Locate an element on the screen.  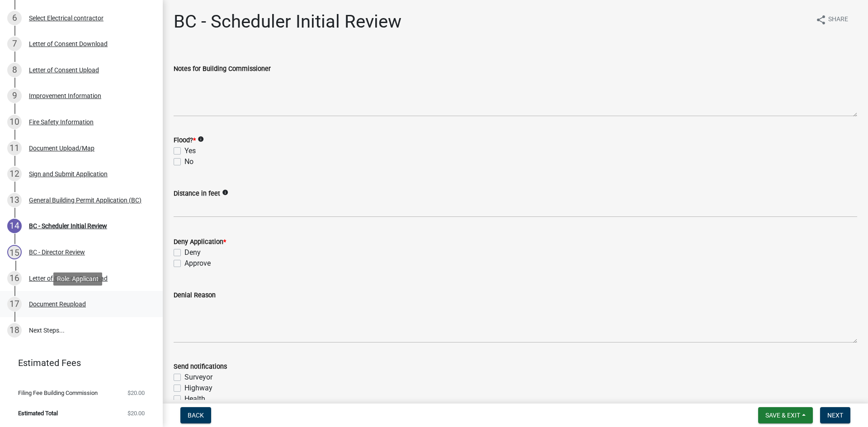
label: Deny is located at coordinates (192, 253).